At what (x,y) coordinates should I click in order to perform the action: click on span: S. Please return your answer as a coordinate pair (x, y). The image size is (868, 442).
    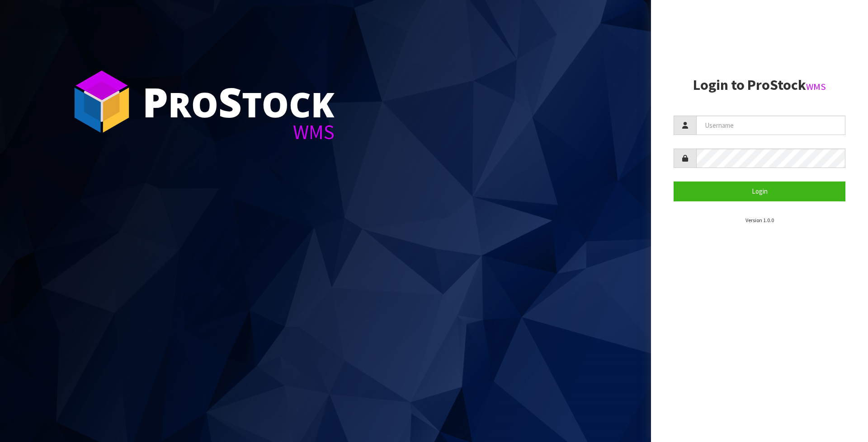
    Looking at the image, I should click on (230, 102).